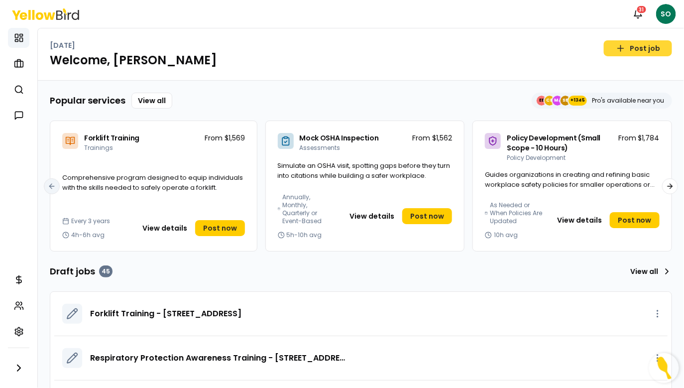  What do you see at coordinates (638, 48) in the screenshot?
I see `a: Post job` at bounding box center [638, 48].